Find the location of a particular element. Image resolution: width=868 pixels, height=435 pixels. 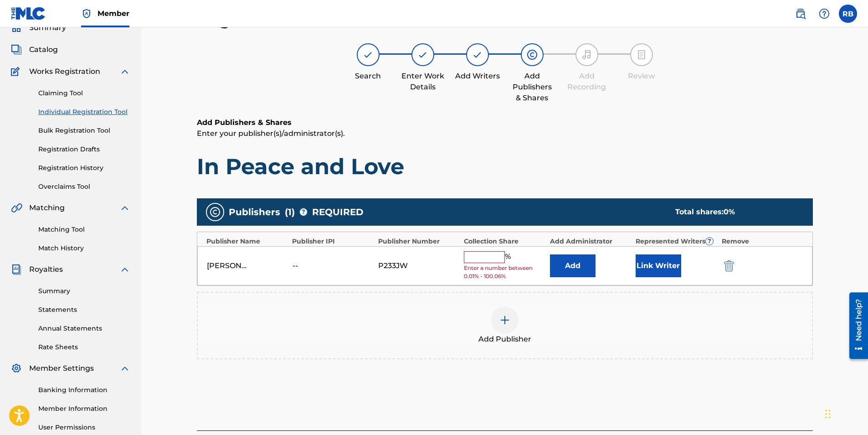

a: Overclaims Tool is located at coordinates (84, 186).